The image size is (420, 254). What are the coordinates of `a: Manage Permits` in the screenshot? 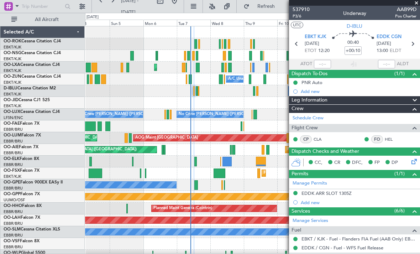 It's located at (310, 183).